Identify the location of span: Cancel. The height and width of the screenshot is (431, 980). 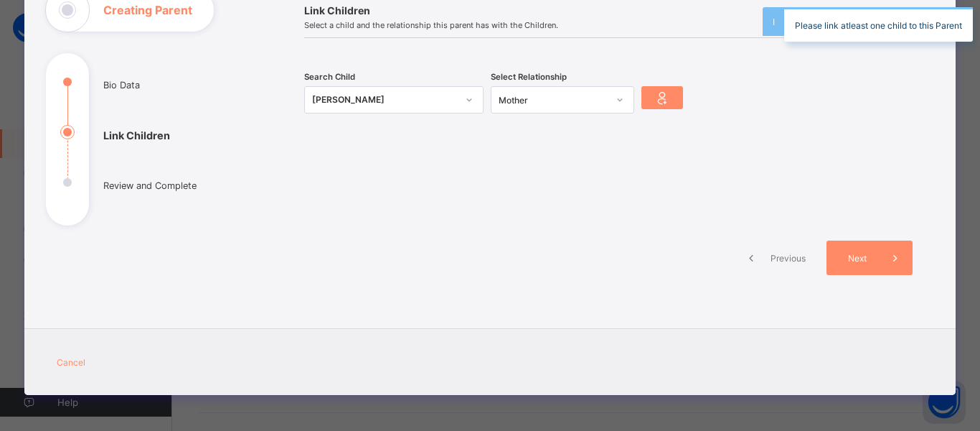
(71, 362).